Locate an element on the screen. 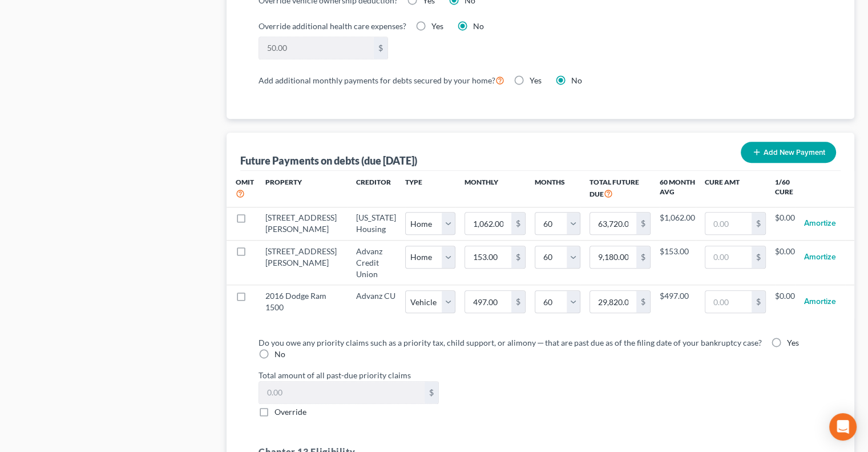 The height and width of the screenshot is (452, 868). th: 1/60 Cure is located at coordinates (785, 189).